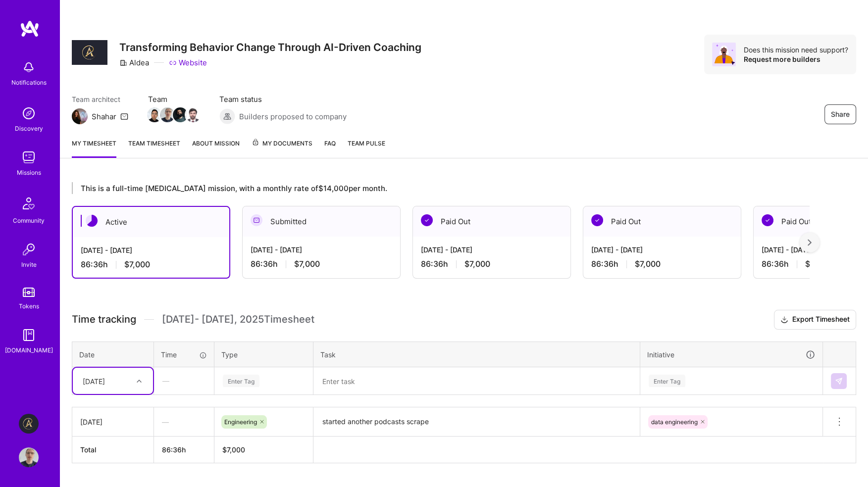 The height and width of the screenshot is (487, 868). What do you see at coordinates (100, 99) in the screenshot?
I see `span: Team architect` at bounding box center [100, 99].